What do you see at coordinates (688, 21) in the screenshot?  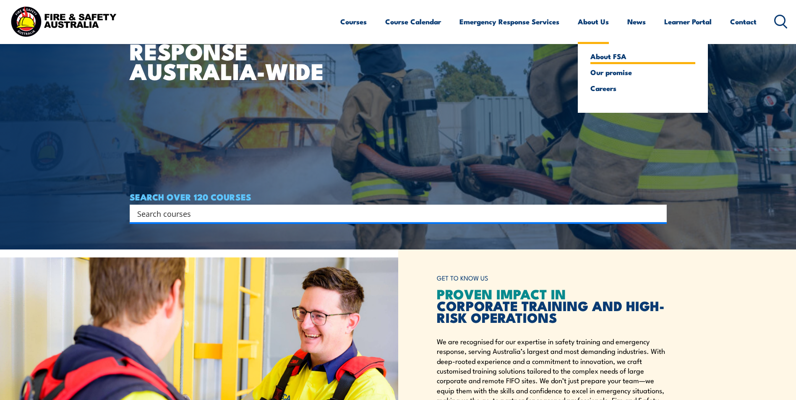 I see `a: Learner Portal` at bounding box center [688, 21].